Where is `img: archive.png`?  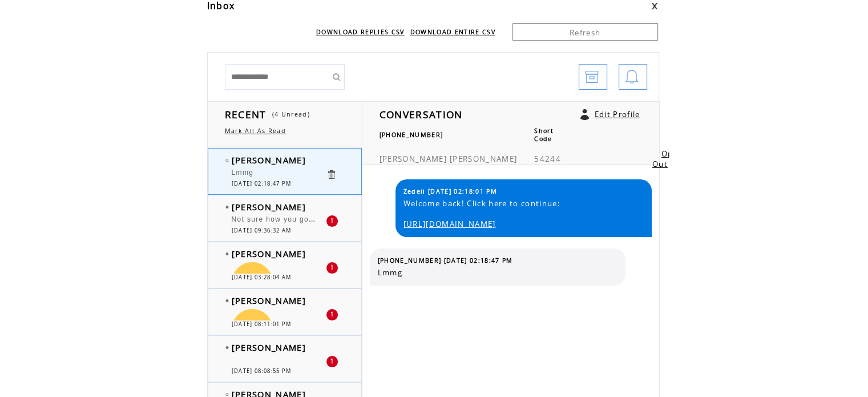 img: archive.png is located at coordinates (592, 77).